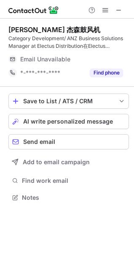 The image size is (134, 270). What do you see at coordinates (34, 10) in the screenshot?
I see `img: ContactOut v5.3.10` at bounding box center [34, 10].